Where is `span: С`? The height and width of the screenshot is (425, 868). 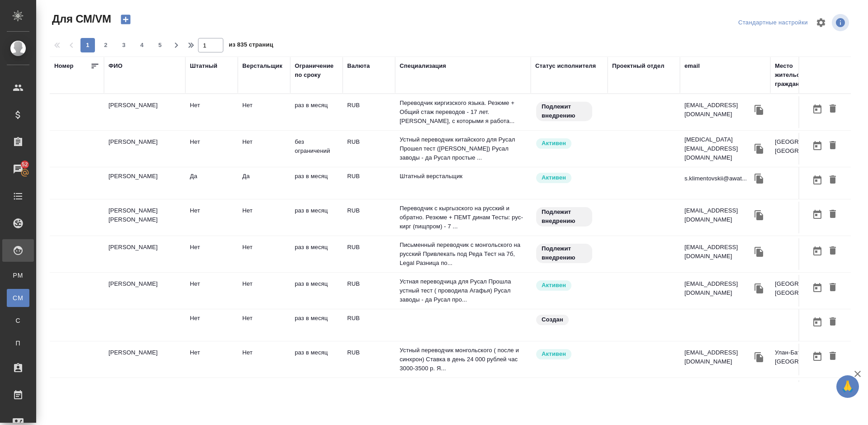
span: С is located at coordinates (18, 321).